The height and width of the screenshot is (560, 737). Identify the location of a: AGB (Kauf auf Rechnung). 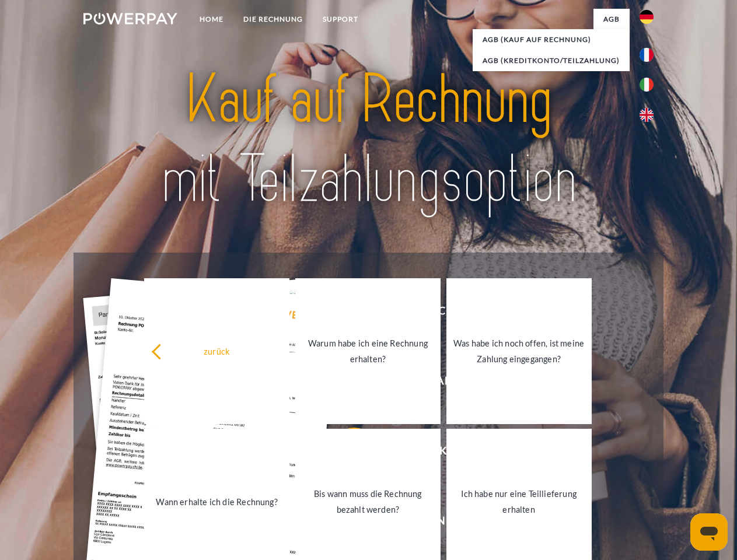
(551, 40).